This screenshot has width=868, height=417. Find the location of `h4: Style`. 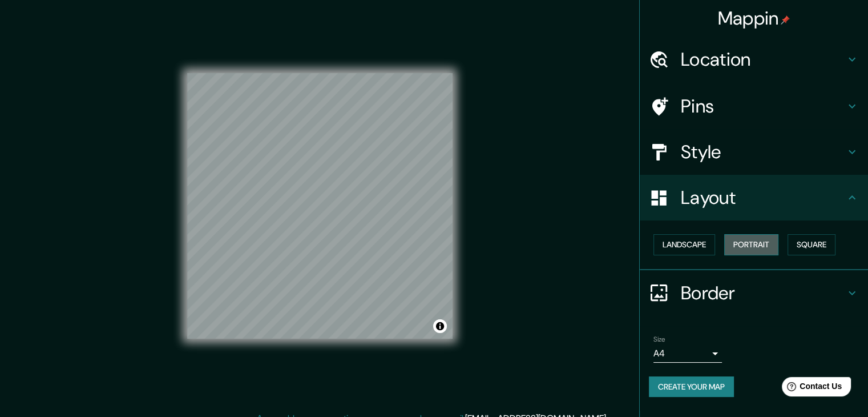

h4: Style is located at coordinates (763, 152).